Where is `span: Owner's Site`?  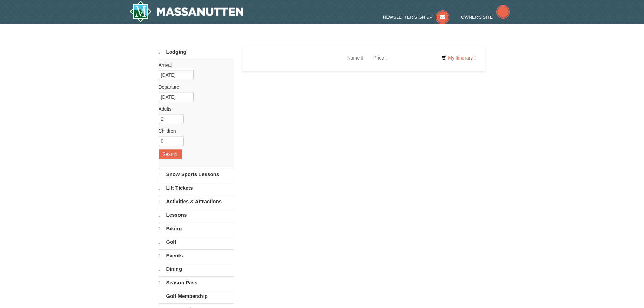
span: Owner's Site is located at coordinates (477, 17).